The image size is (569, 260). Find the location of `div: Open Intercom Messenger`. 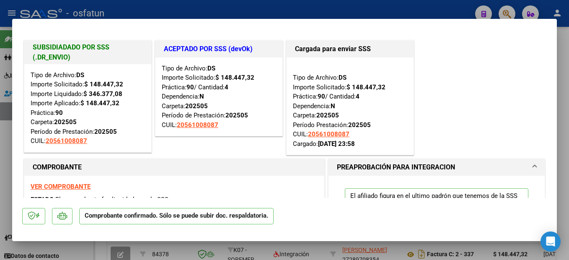

div: Open Intercom Messenger is located at coordinates (551, 241).